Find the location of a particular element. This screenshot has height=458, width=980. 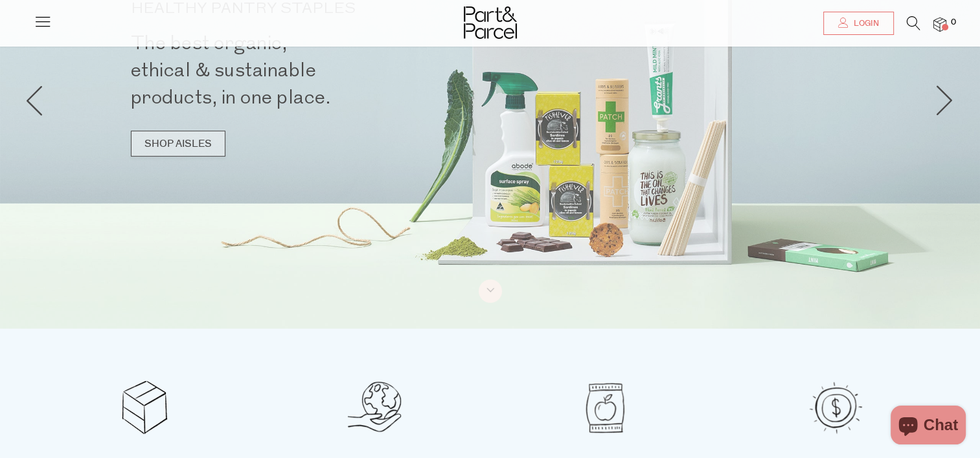

img: Part&Parcel is located at coordinates (490, 23).